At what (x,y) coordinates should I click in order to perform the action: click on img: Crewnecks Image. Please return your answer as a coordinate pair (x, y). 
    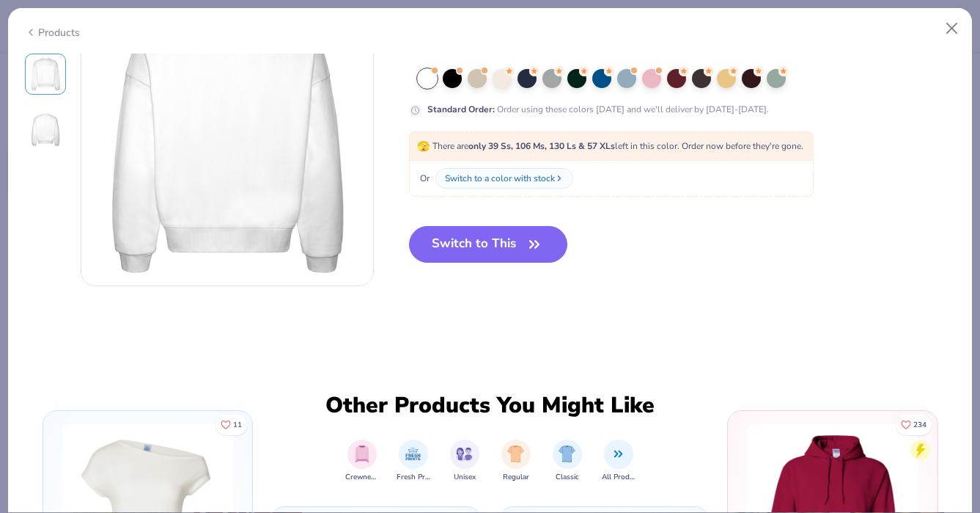
    Looking at the image, I should click on (362, 453).